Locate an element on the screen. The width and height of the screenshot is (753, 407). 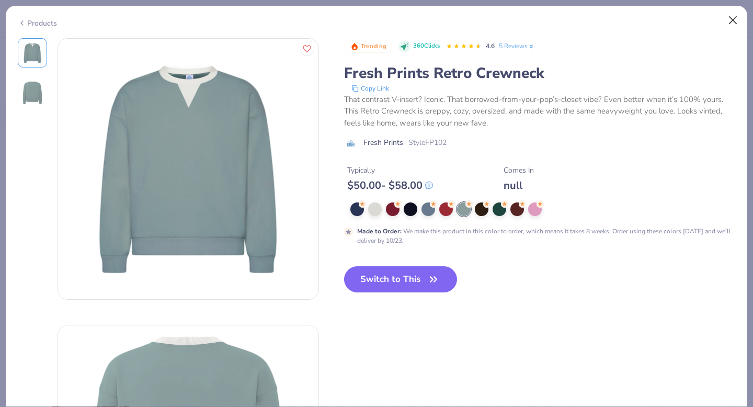
button: Like is located at coordinates (307, 49).